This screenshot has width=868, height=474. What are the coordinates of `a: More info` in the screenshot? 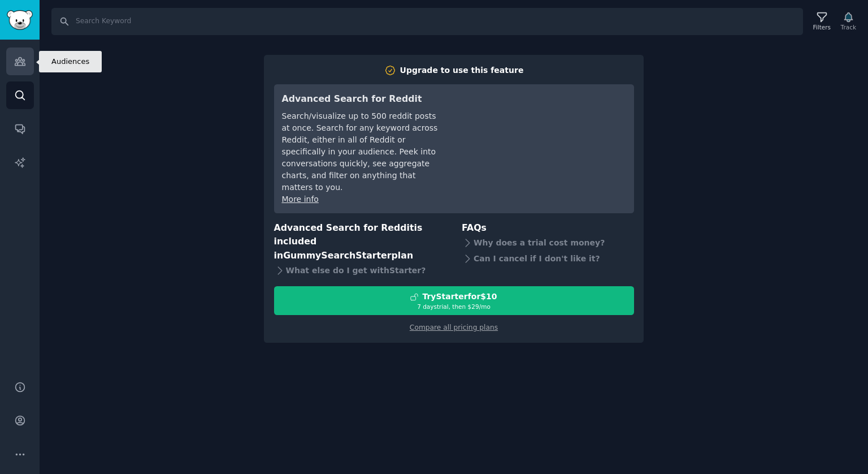 It's located at (300, 199).